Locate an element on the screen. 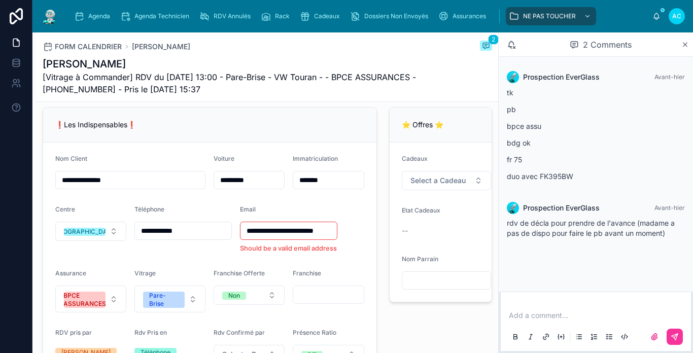  span: Immatriculation is located at coordinates (315, 158).